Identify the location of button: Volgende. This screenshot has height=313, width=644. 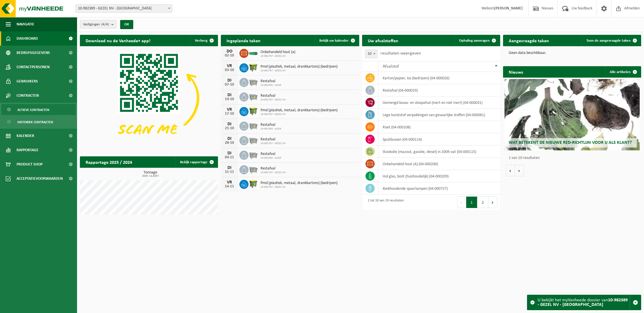
(519, 171).